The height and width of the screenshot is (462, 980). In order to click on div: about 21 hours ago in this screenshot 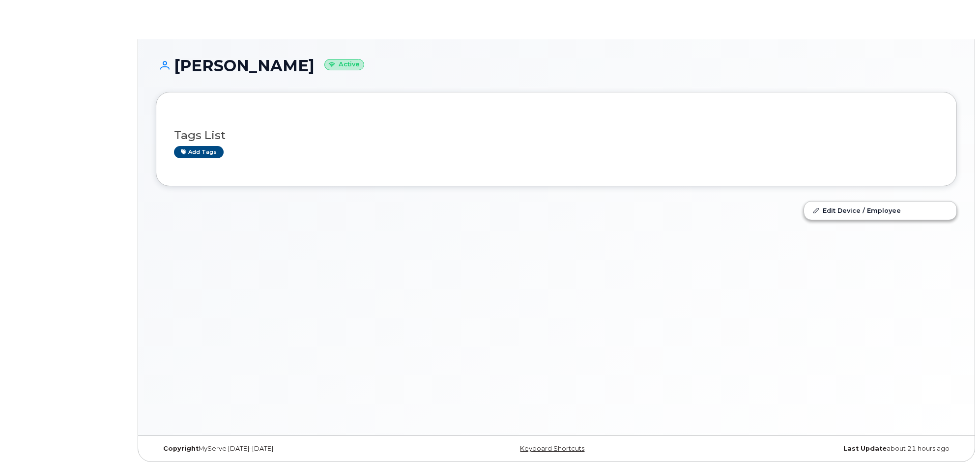, I will do `click(823, 449)`.